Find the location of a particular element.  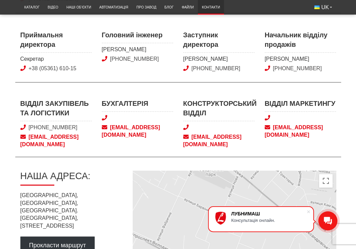

span: UK is located at coordinates (325, 7).